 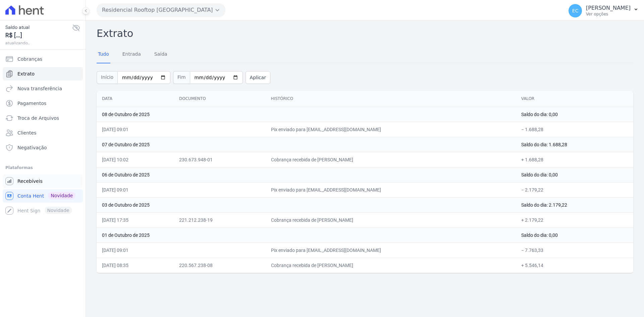 What do you see at coordinates (43, 168) in the screenshot?
I see `div: Plataformas` at bounding box center [43, 168].